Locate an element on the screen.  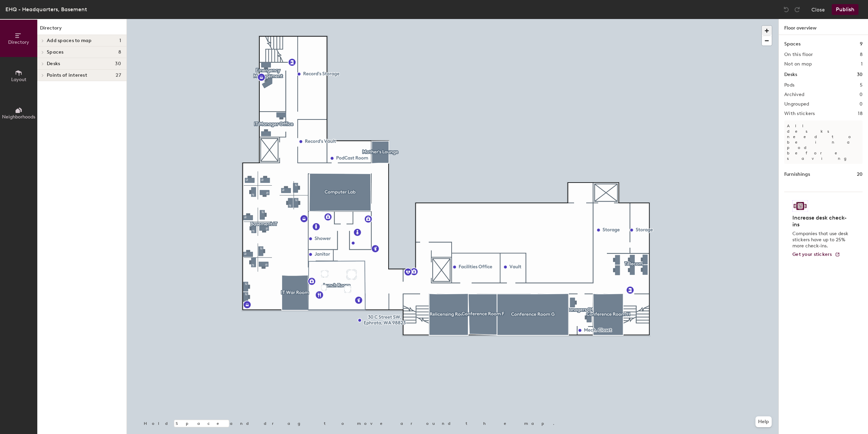
h2: 8 is located at coordinates (861, 54).